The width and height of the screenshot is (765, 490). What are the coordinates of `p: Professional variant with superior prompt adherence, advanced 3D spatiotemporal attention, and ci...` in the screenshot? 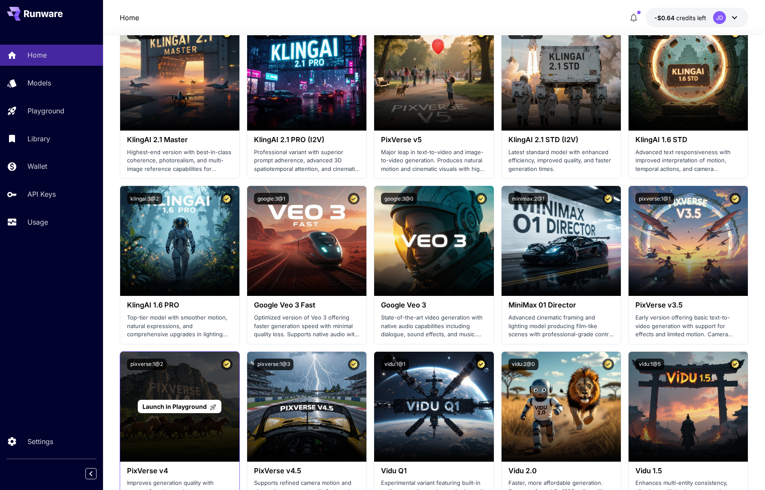 It's located at (307, 161).